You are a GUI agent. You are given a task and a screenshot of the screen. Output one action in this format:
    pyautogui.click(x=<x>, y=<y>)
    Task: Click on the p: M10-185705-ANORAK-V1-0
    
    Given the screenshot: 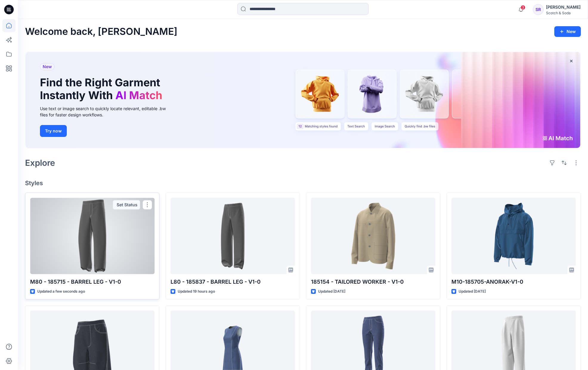 What is the action you would take?
    pyautogui.click(x=514, y=282)
    